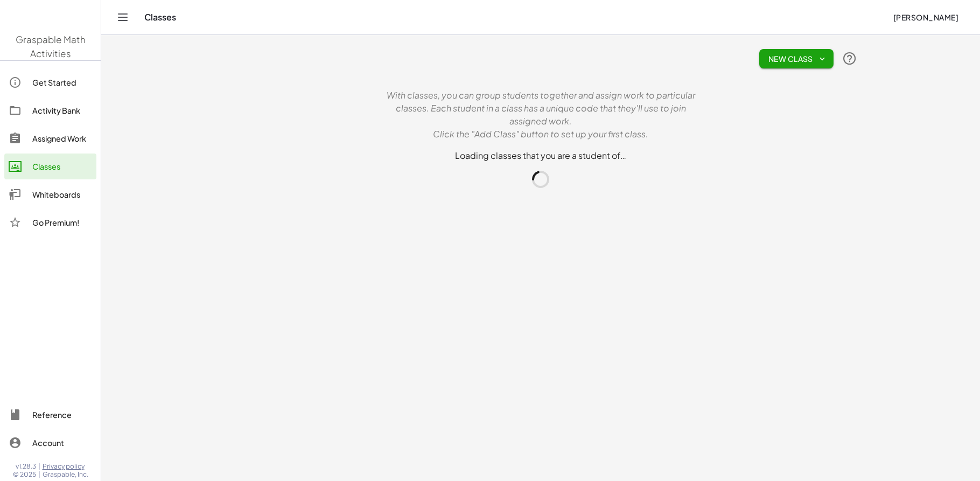 The height and width of the screenshot is (481, 980). Describe the element at coordinates (62, 415) in the screenshot. I see `div: Reference` at that location.